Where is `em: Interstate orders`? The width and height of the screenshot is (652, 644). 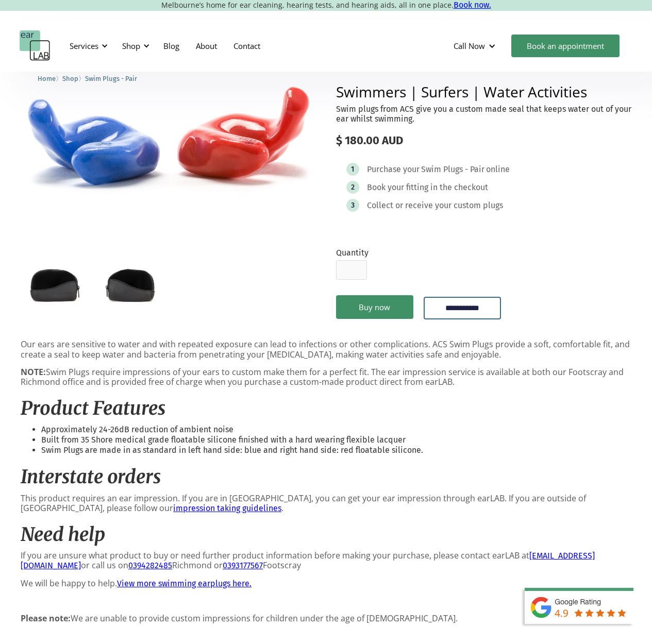 em: Interstate orders is located at coordinates (91, 476).